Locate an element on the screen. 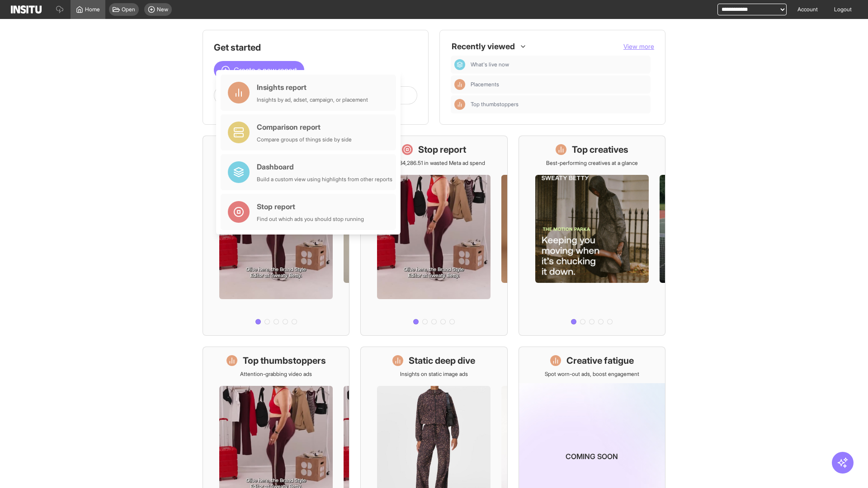 This screenshot has height=488, width=868. div: Insights by ad, adset, campaign, or placement is located at coordinates (312, 100).